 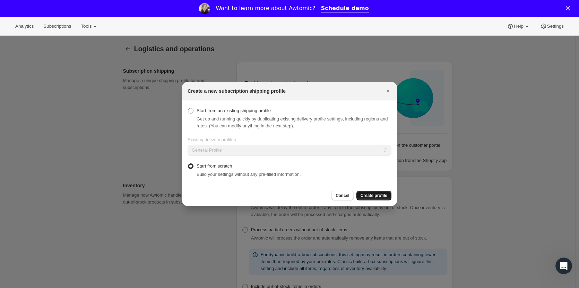 What do you see at coordinates (24, 26) in the screenshot?
I see `button: Analytics` at bounding box center [24, 26].